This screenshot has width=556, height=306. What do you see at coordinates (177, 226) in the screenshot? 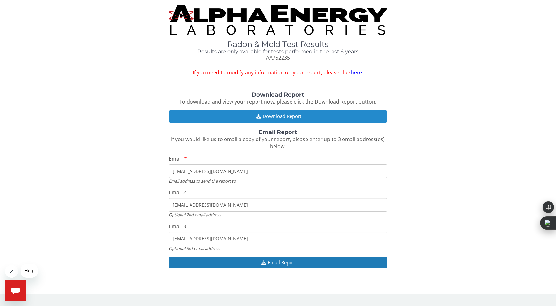
I see `span: Email 3` at bounding box center [177, 226].